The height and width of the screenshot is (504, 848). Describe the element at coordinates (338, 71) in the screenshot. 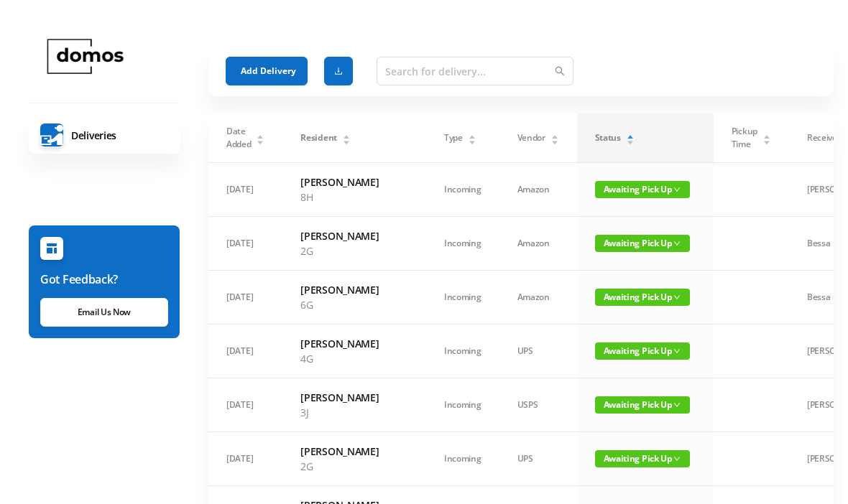

I see `button: icon: download` at that location.